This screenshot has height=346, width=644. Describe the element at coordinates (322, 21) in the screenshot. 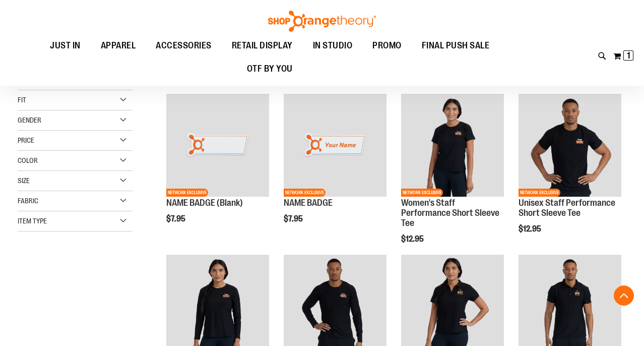

I see `img: Shop Orangetheory` at that location.